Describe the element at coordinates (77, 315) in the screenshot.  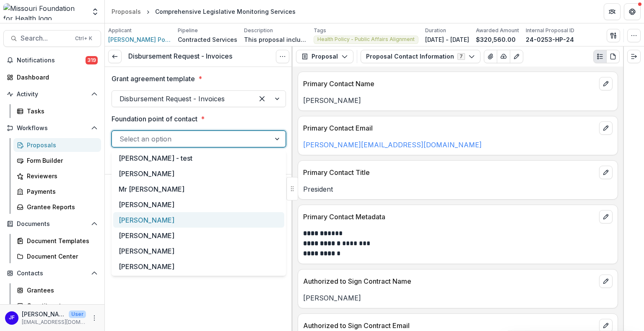
I see `p: User` at that location.